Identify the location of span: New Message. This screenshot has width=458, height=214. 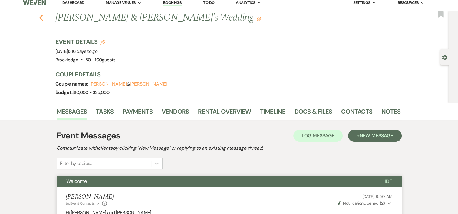
(376, 136).